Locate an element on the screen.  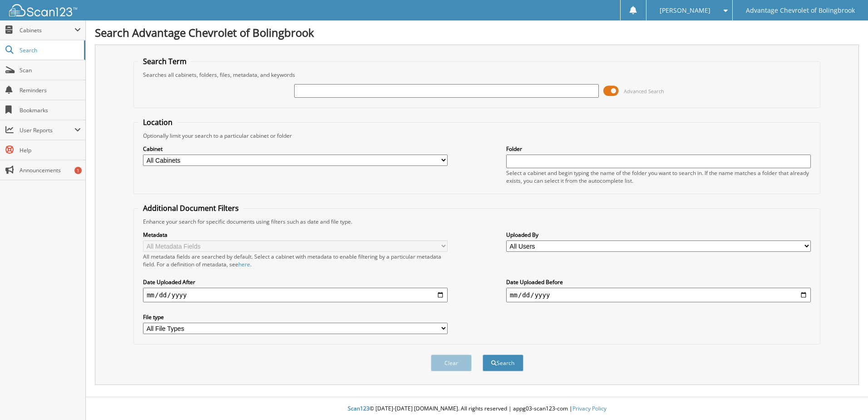
legend: Location is located at coordinates (158, 123).